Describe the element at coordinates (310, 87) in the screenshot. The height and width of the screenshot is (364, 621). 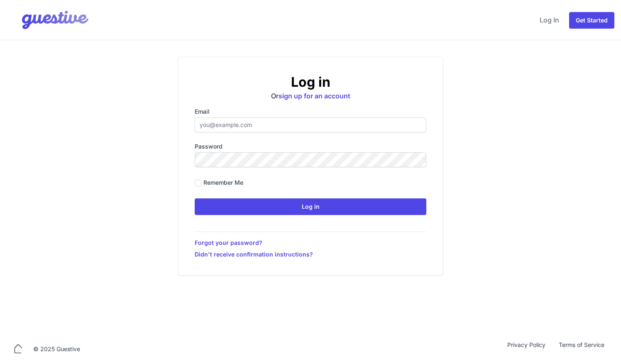
I see `div: Or` at that location.